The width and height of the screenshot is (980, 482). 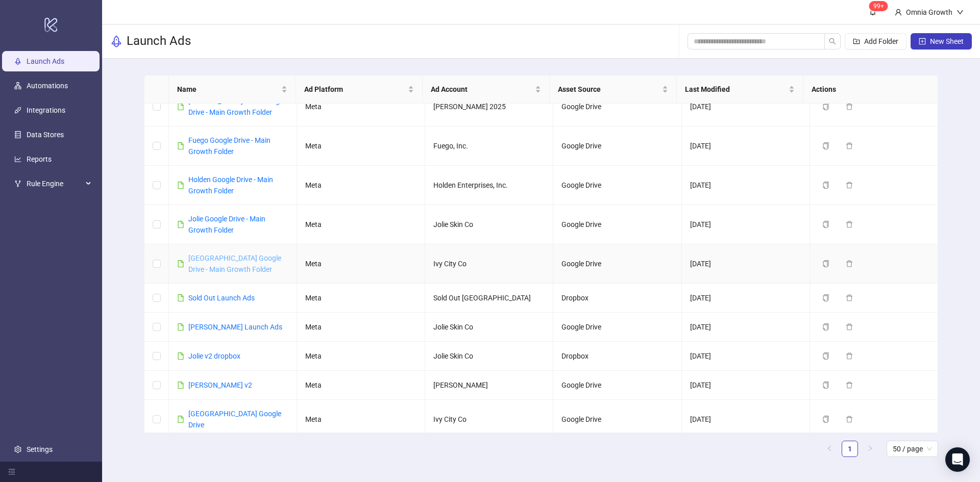 I want to click on button: Add Folder, so click(x=875, y=41).